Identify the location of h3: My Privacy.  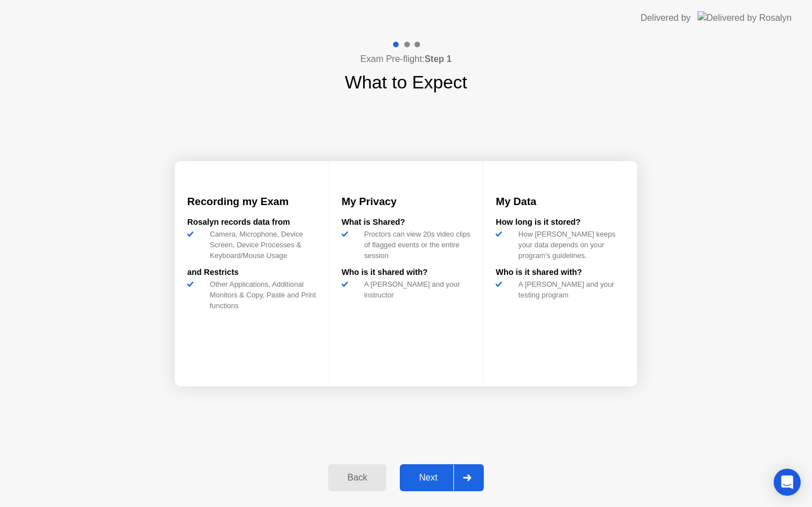
(406, 201).